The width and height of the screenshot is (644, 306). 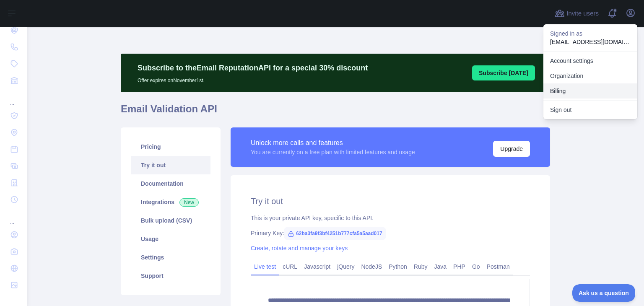 I want to click on a: cURL, so click(x=290, y=267).